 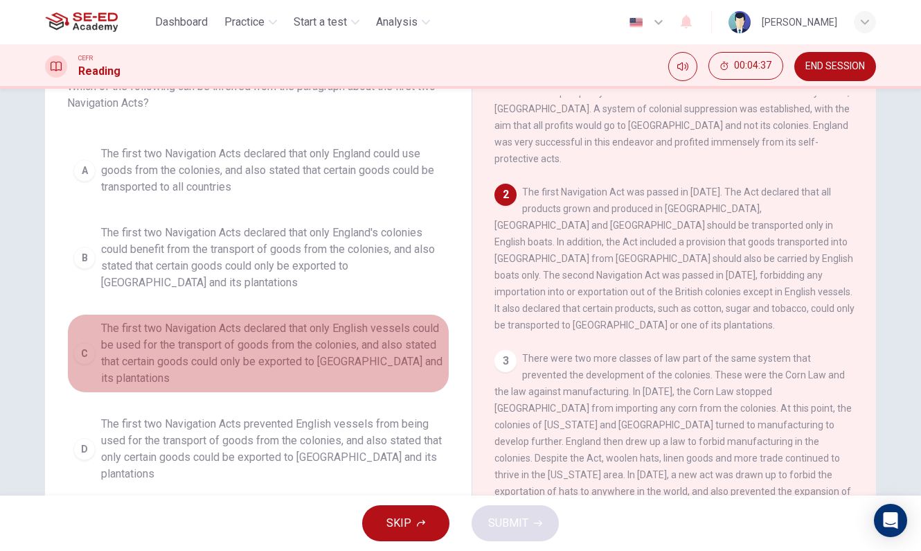 I want to click on span: CEFR, so click(x=85, y=58).